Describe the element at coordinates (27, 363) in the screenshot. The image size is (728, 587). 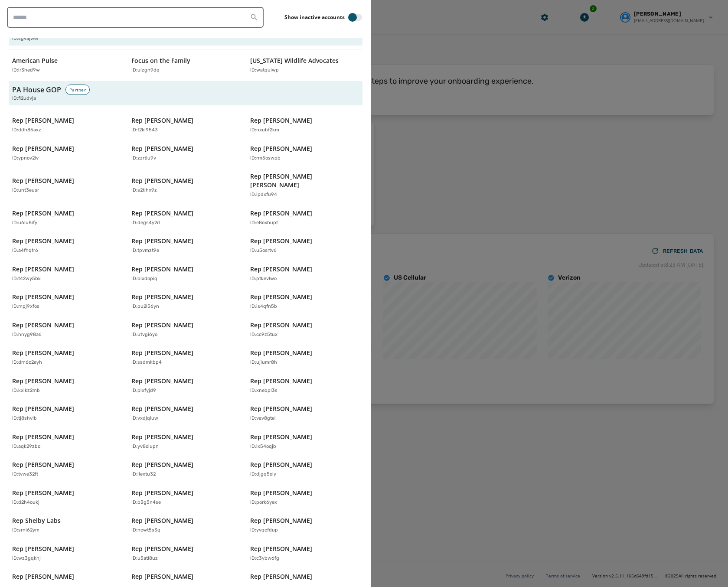
I see `p: ID: dm6c2eyh` at that location.